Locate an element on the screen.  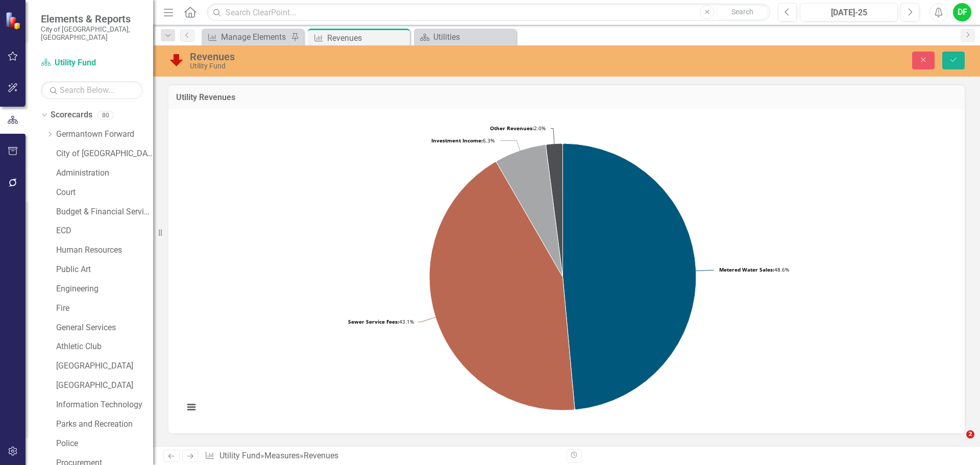
a: Court is located at coordinates (104, 192).